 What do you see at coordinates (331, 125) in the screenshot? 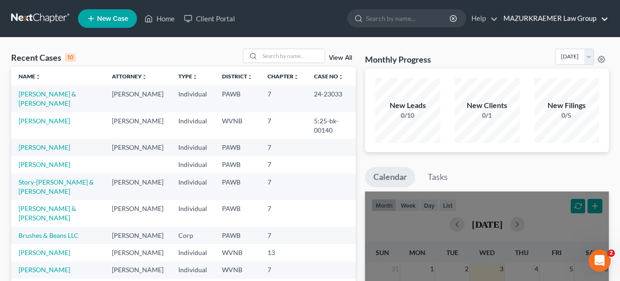
I see `td: 5:25-bk-00140` at bounding box center [331, 125].